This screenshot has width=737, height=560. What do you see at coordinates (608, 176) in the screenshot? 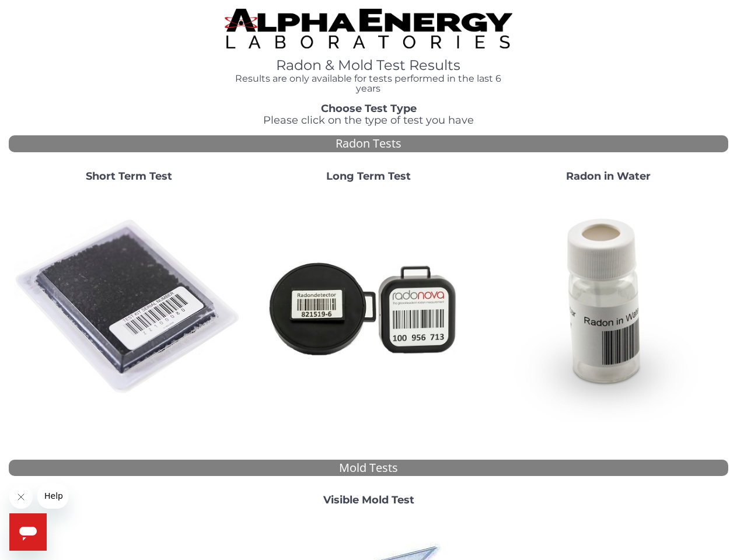
I see `strong: Radon in Water` at bounding box center [608, 176].